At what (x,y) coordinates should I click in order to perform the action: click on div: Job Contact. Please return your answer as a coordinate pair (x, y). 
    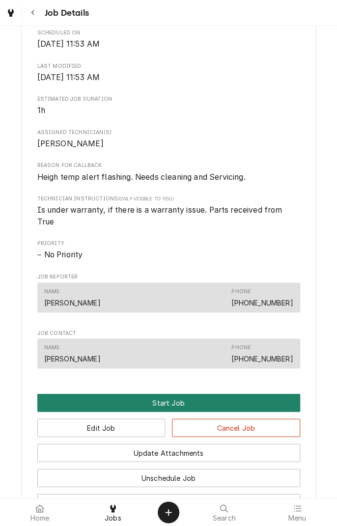
    Looking at the image, I should click on (168, 351).